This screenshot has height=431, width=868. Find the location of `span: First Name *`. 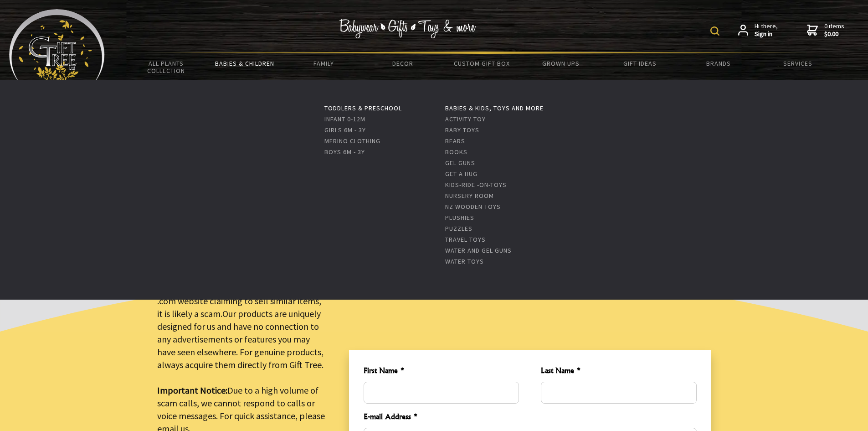

span: First Name * is located at coordinates (441, 371).